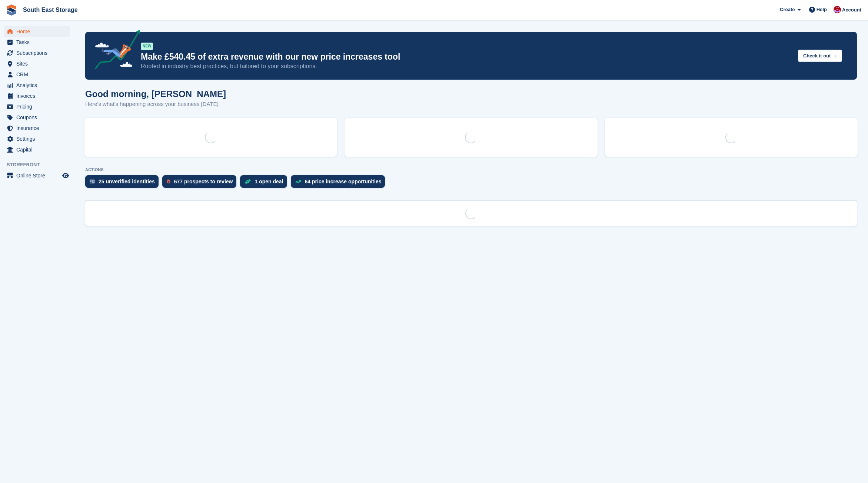  Describe the element at coordinates (147, 46) in the screenshot. I see `div: NEW` at that location.